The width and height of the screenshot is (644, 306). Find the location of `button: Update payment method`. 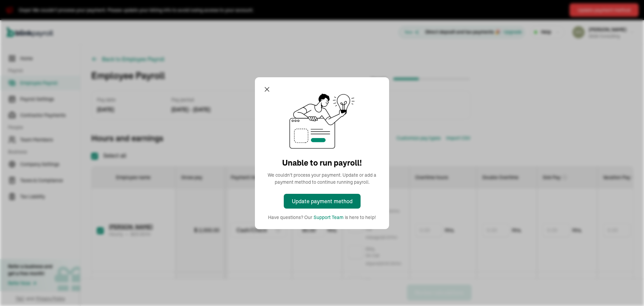

button: Update payment method is located at coordinates (322, 201).